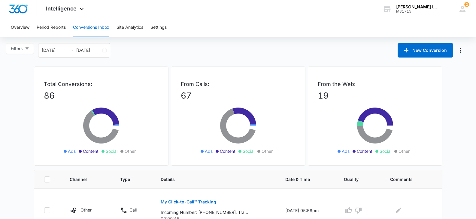  What do you see at coordinates (467, 5) in the screenshot?
I see `span: 2` at bounding box center [467, 5].